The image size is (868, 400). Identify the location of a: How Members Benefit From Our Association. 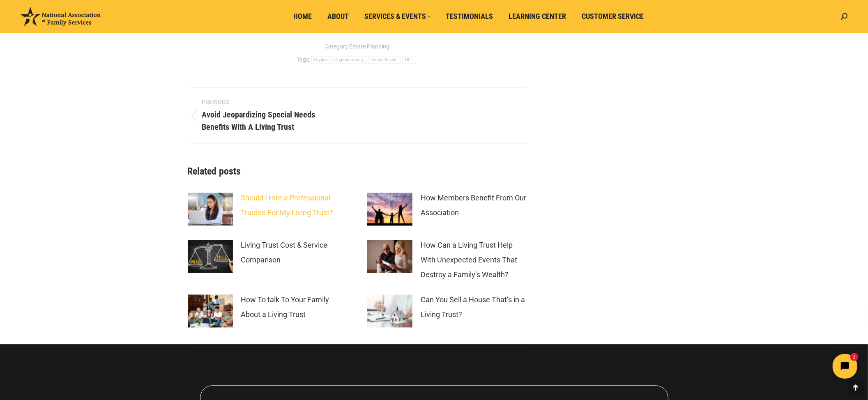
(474, 206).